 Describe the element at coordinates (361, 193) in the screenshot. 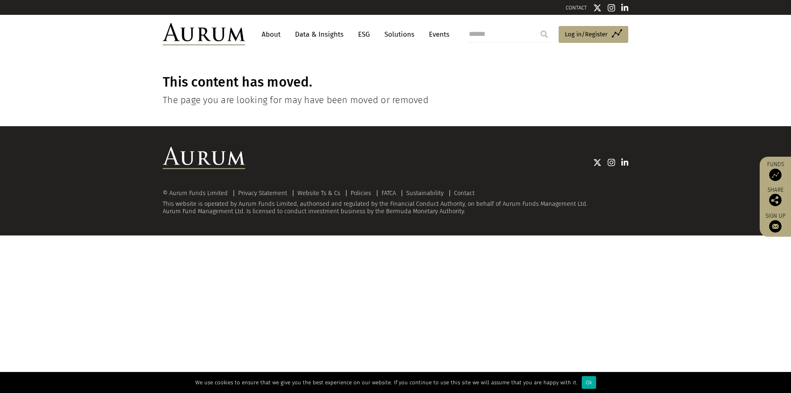

I see `a: Policies` at that location.